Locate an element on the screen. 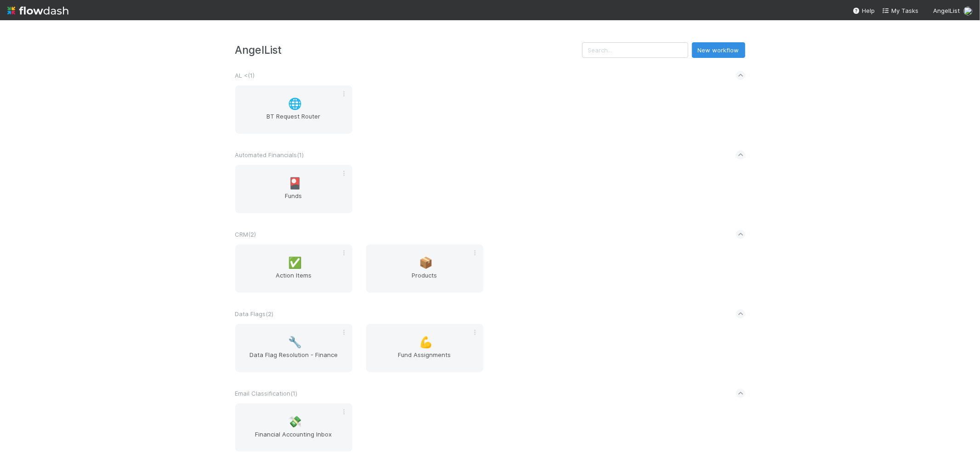 The height and width of the screenshot is (465, 980). span: Action Items is located at coordinates (293, 280).